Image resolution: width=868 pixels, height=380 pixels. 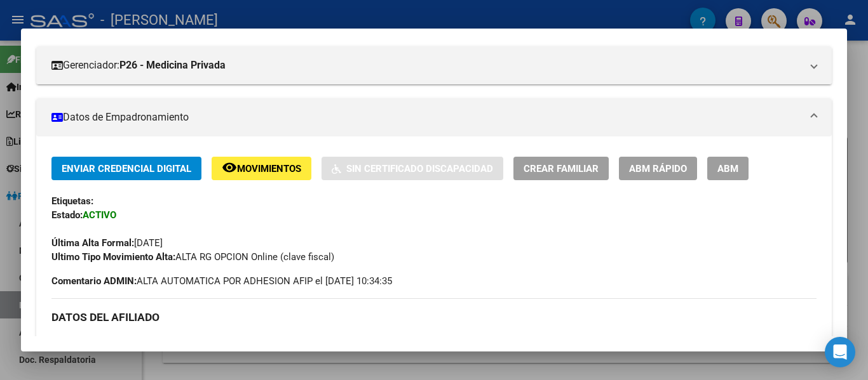 What do you see at coordinates (426, 117) in the screenshot?
I see `mat-panel-title: Datos de Empadronamiento` at bounding box center [426, 117].